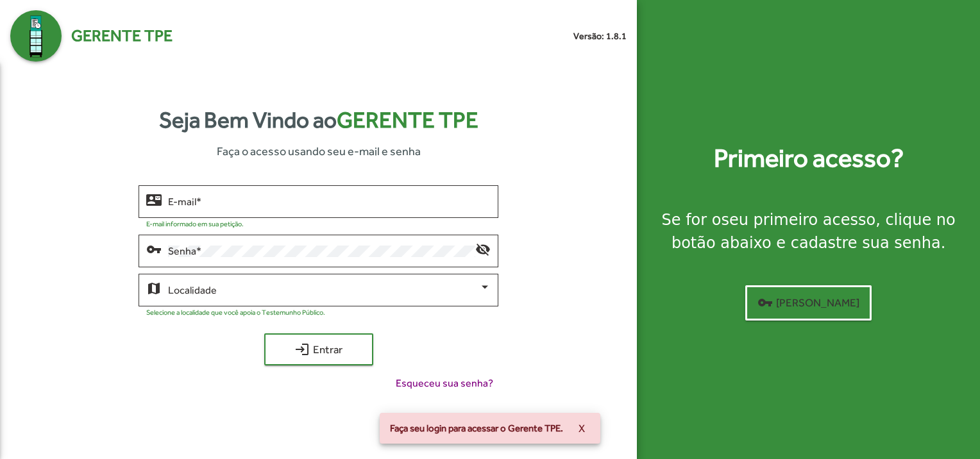 This screenshot has height=459, width=980. Describe the element at coordinates (319, 120) in the screenshot. I see `strong: Seja Bem Vindo ao` at that location.